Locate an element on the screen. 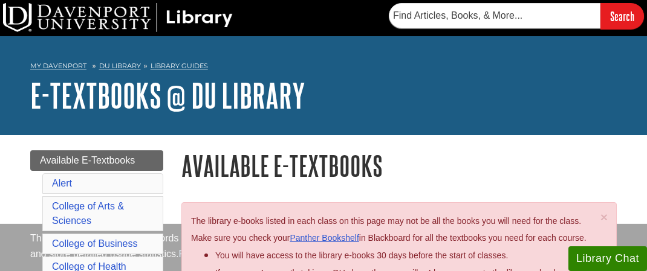  nav: breadcrumb is located at coordinates (323, 68).